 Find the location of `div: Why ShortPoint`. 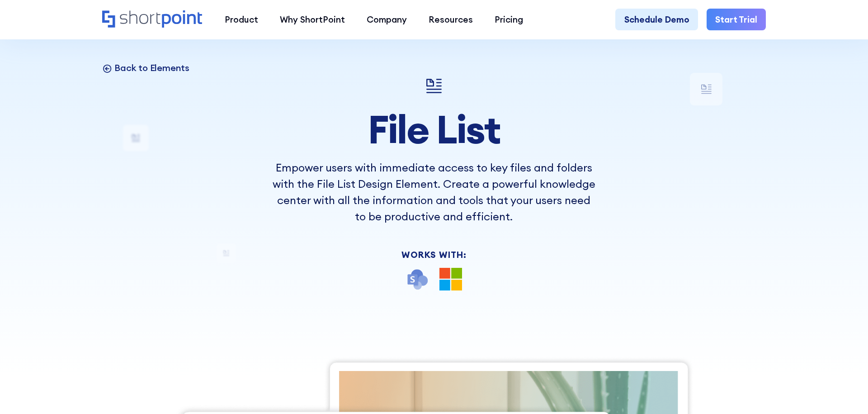

div: Why ShortPoint is located at coordinates (312, 19).